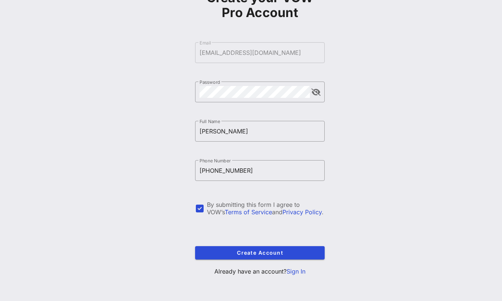 The image size is (502, 301). What do you see at coordinates (205, 43) in the screenshot?
I see `label: Email` at bounding box center [205, 43].